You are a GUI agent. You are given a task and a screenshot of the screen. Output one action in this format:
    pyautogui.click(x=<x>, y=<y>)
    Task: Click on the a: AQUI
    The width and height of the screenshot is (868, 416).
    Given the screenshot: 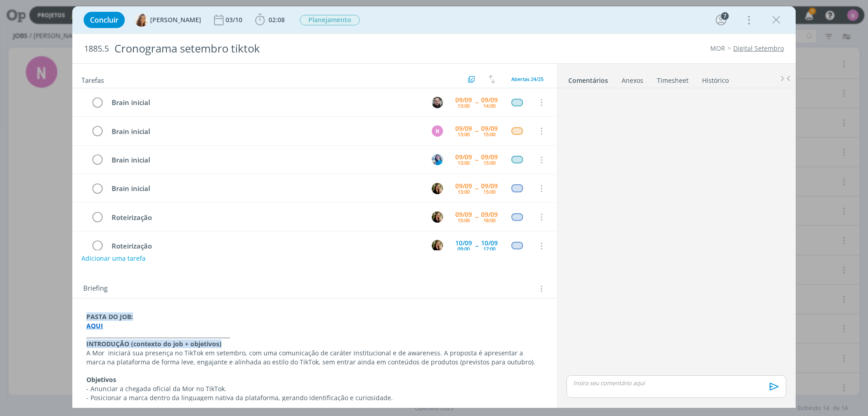 What is the action you would take?
    pyautogui.click(x=94, y=325)
    